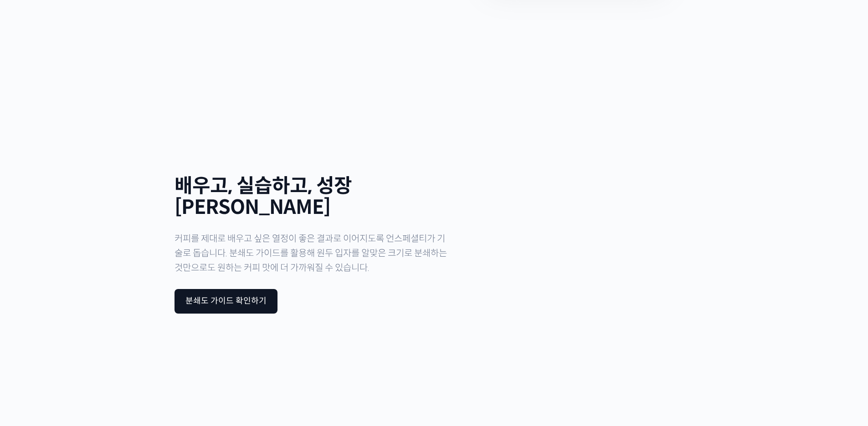 This screenshot has height=426, width=868. What do you see at coordinates (31, 300) in the screenshot?
I see `a: 홈` at bounding box center [31, 300].